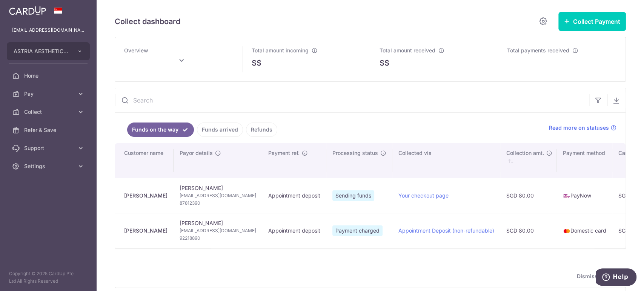 The height and width of the screenshot is (291, 644). I want to click on span: Help, so click(24, 9).